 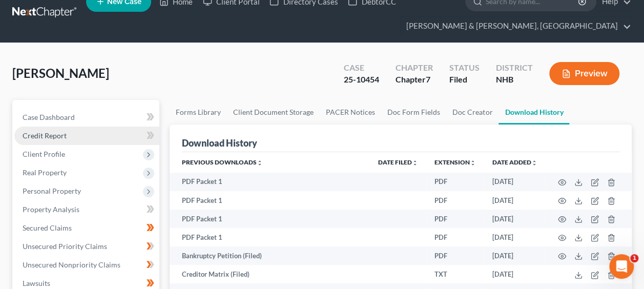 What do you see at coordinates (361, 68) in the screenshot?
I see `div: Case` at bounding box center [361, 68].